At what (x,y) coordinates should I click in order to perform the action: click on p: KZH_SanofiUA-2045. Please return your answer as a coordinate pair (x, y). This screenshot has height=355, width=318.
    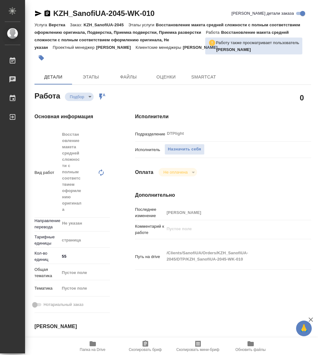
    Looking at the image, I should click on (106, 25).